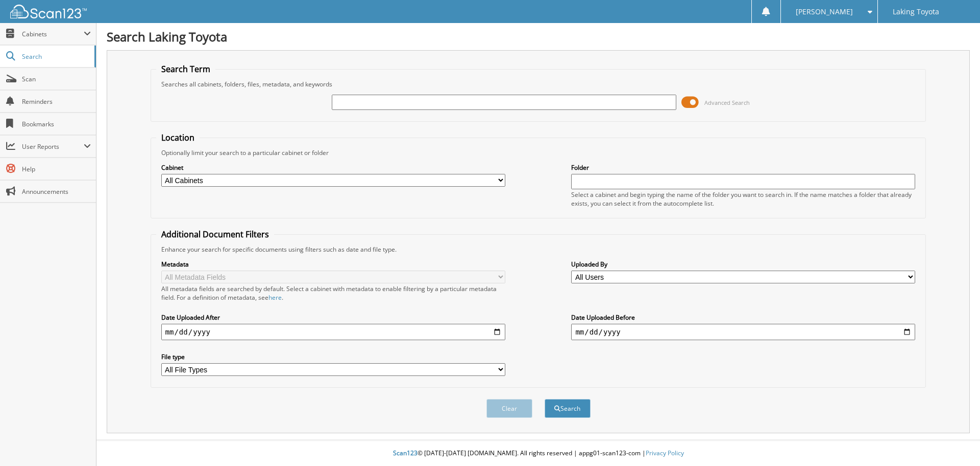  I want to click on img: scan123-logo-white.svg, so click(49, 11).